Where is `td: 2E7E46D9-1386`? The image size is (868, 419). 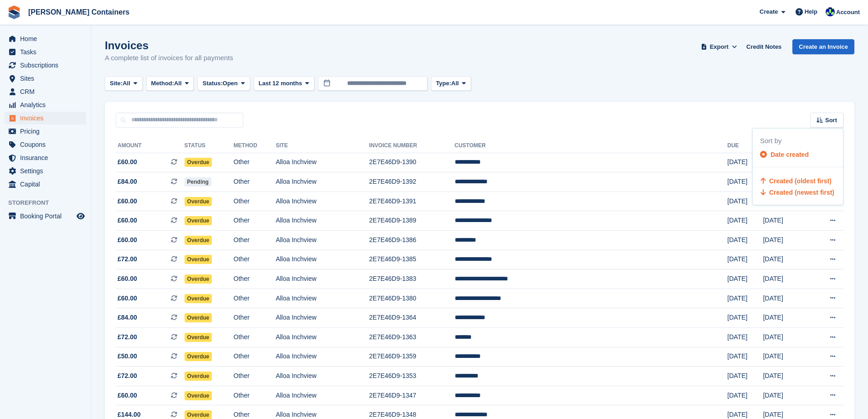 td: 2E7E46D9-1386 is located at coordinates (412, 240).